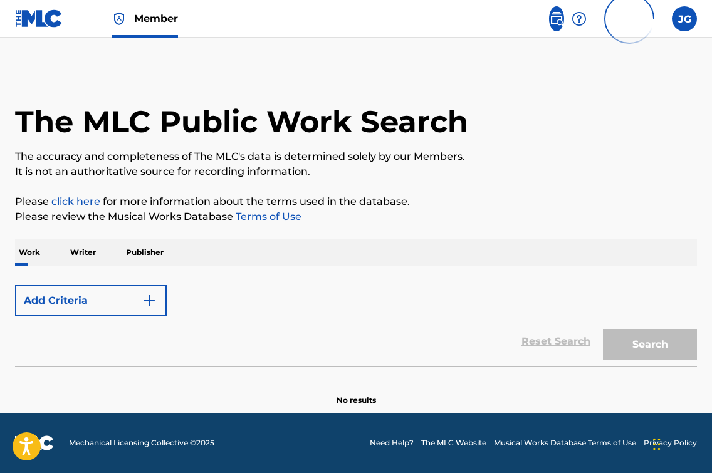 The height and width of the screenshot is (473, 712). I want to click on a: Privacy Policy, so click(670, 443).